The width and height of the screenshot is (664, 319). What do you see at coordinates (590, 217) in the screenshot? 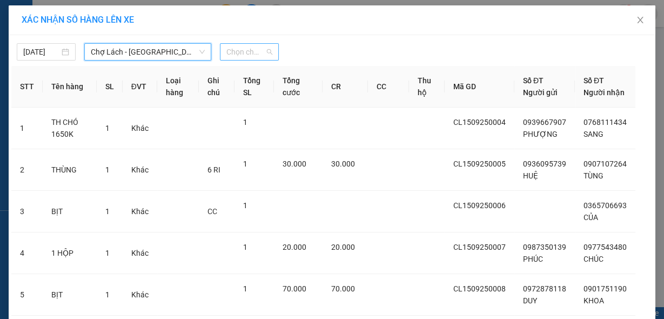
I see `span: CỦA` at bounding box center [590, 217].